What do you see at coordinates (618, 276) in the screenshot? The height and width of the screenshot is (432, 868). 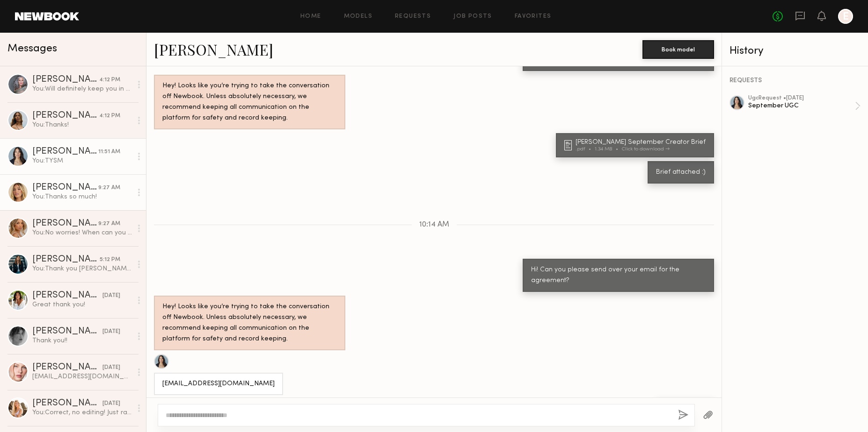 I see `div: Hi! Can you please send over your email for the agreement?` at bounding box center [618, 276].